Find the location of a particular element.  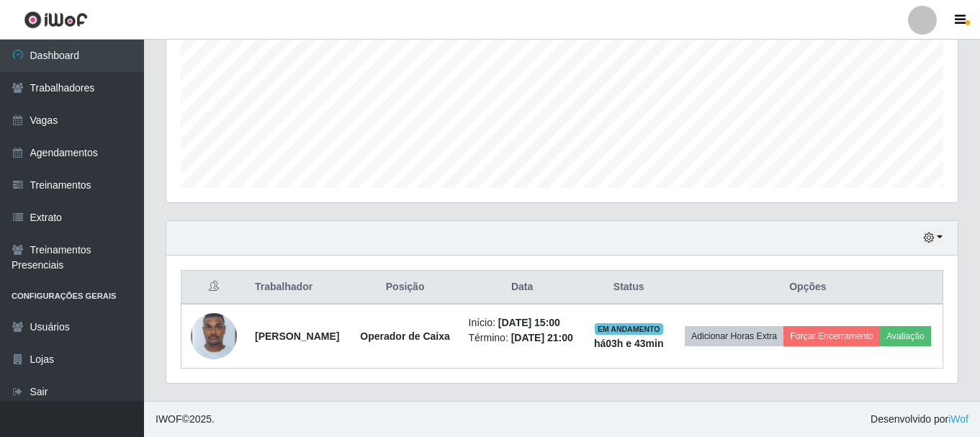

span: IWOF is located at coordinates (168, 419).